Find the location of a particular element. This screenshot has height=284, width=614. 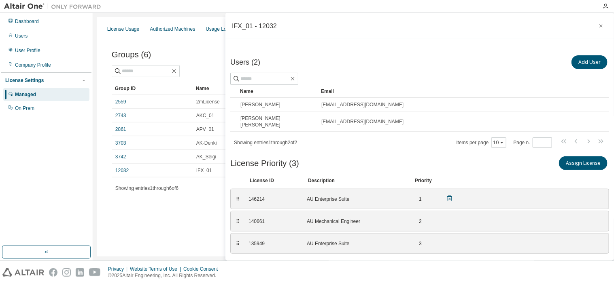

span: Page n. is located at coordinates (532, 143).